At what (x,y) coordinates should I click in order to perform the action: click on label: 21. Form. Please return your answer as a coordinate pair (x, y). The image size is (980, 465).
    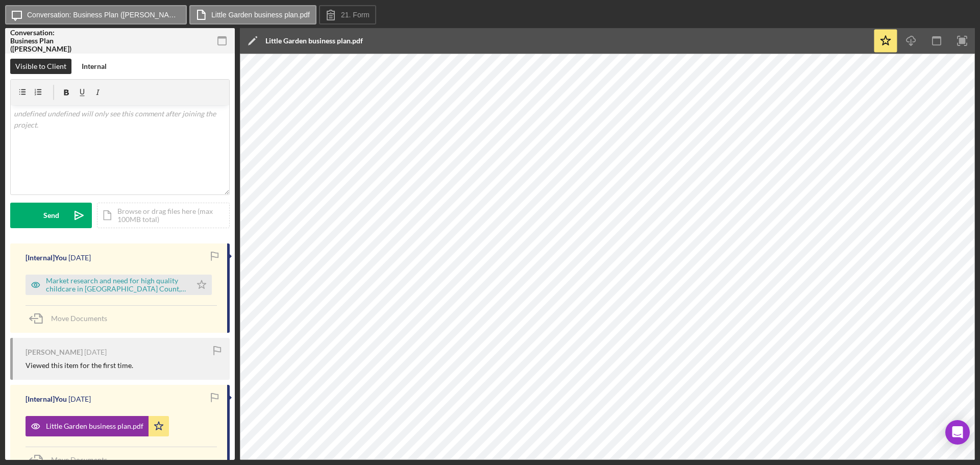
    Looking at the image, I should click on (355, 15).